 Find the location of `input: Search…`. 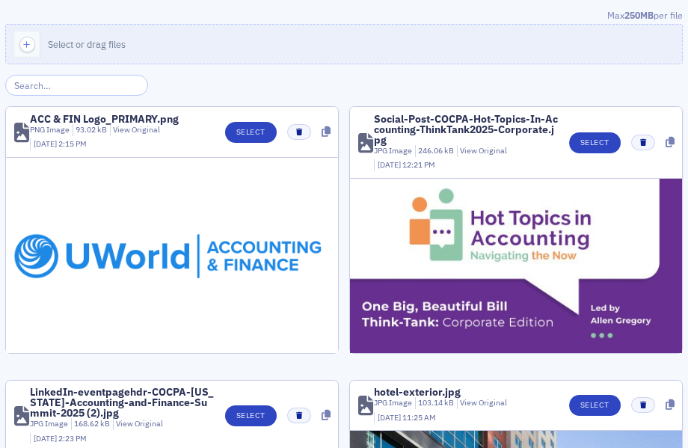

input: Search… is located at coordinates (76, 85).